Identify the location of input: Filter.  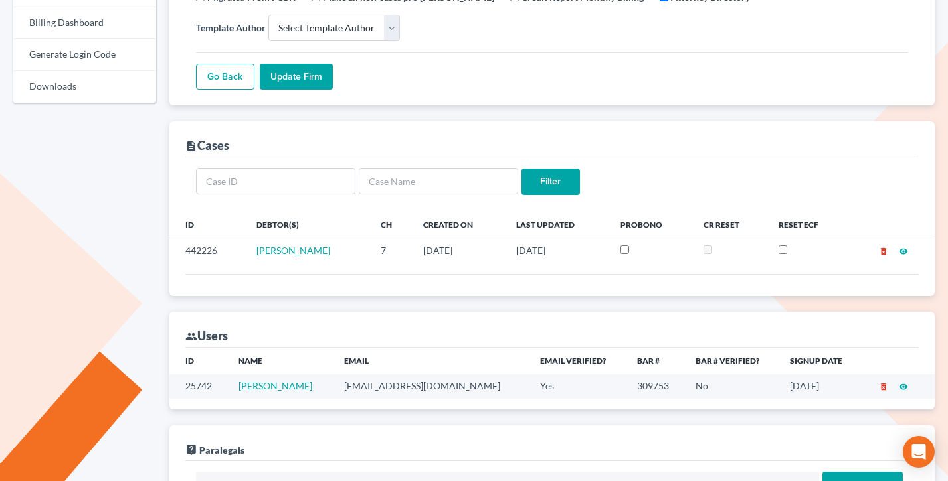
(550, 182).